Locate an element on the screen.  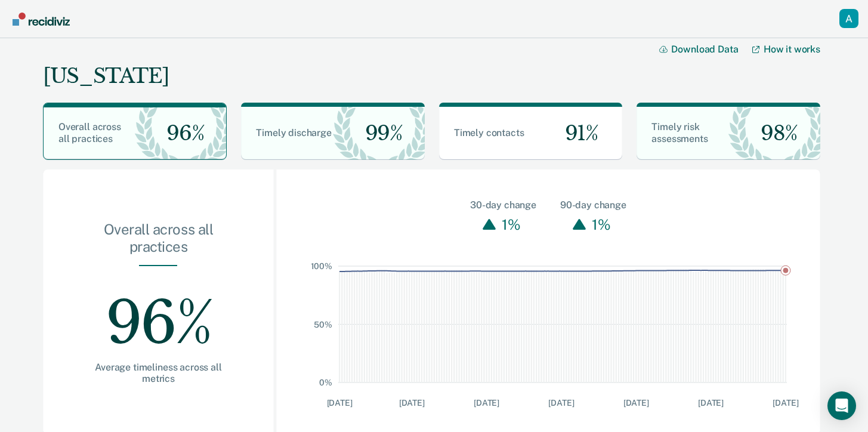
button: Profile dropdown button is located at coordinates (849, 18).